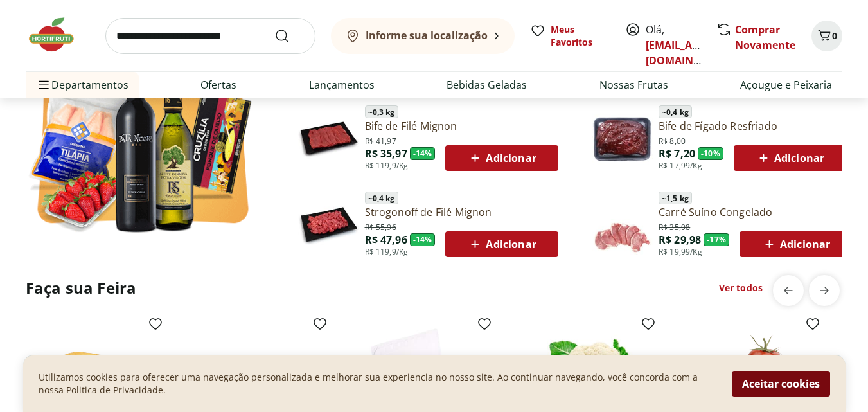 Image resolution: width=868 pixels, height=412 pixels. Describe the element at coordinates (58, 34) in the screenshot. I see `img: Hortifruti` at that location.